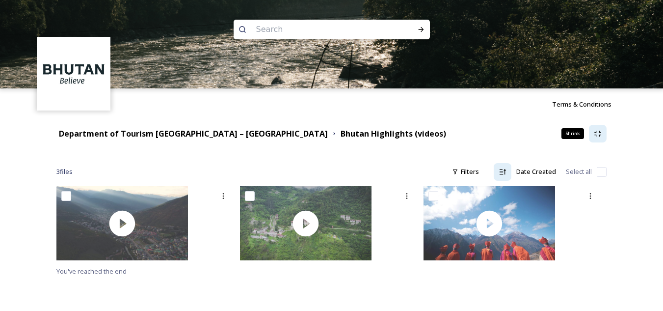 The image size is (663, 311). Describe the element at coordinates (318, 29) in the screenshot. I see `input: Search` at that location.